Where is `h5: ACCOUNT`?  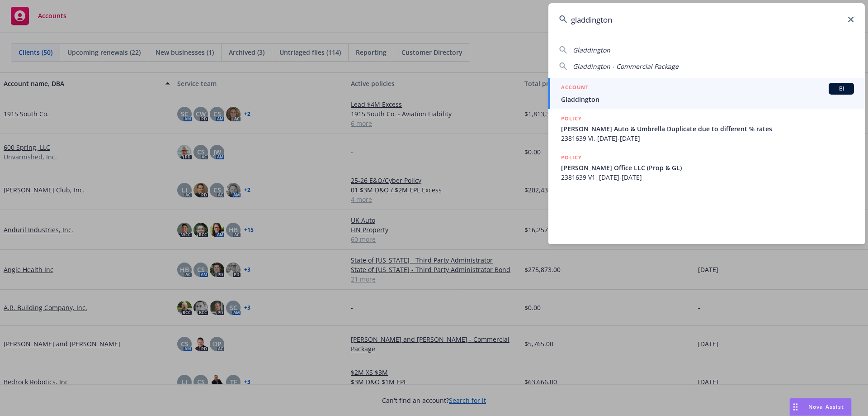
h5: ACCOUNT is located at coordinates (575, 88).